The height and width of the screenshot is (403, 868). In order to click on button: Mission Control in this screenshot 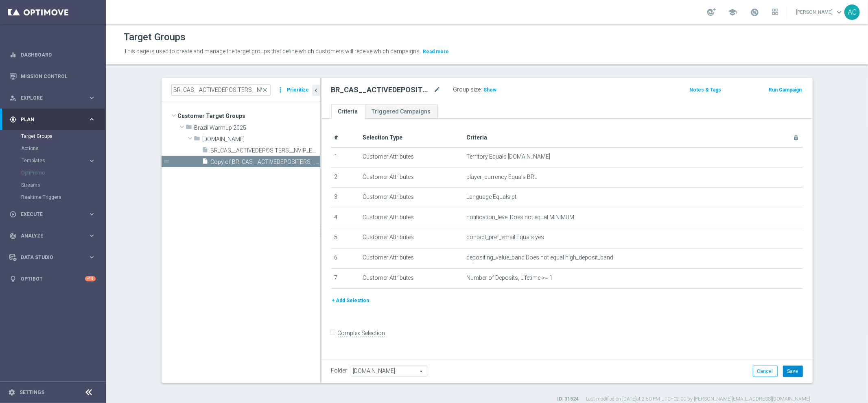, I will do `click(53, 77)`.